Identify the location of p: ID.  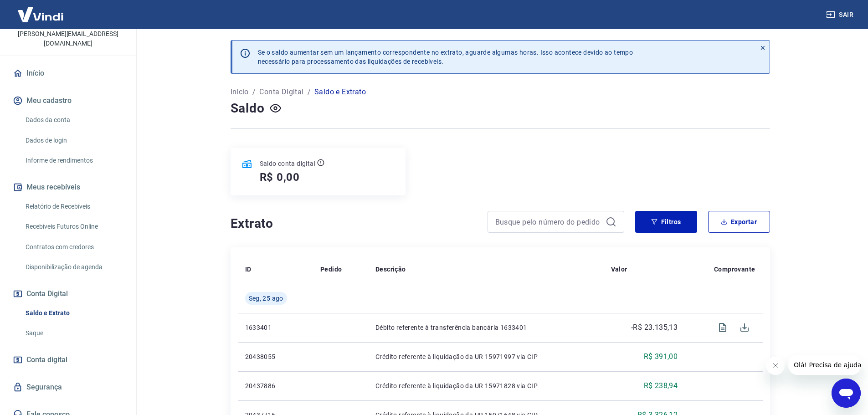
(249, 269).